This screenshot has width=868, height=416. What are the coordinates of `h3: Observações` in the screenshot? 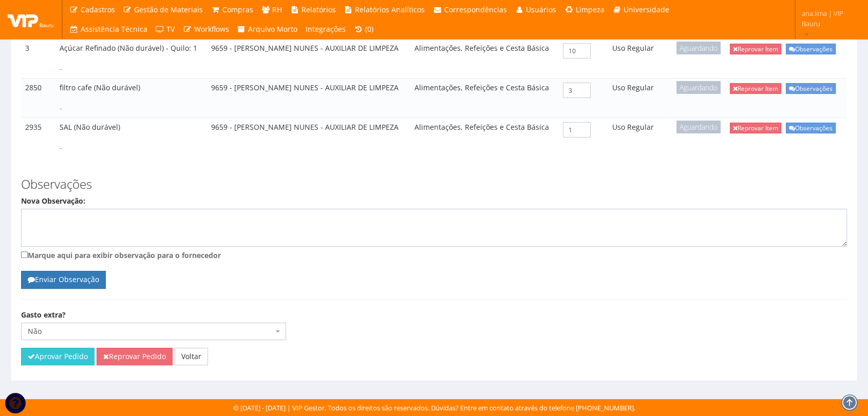 It's located at (434, 184).